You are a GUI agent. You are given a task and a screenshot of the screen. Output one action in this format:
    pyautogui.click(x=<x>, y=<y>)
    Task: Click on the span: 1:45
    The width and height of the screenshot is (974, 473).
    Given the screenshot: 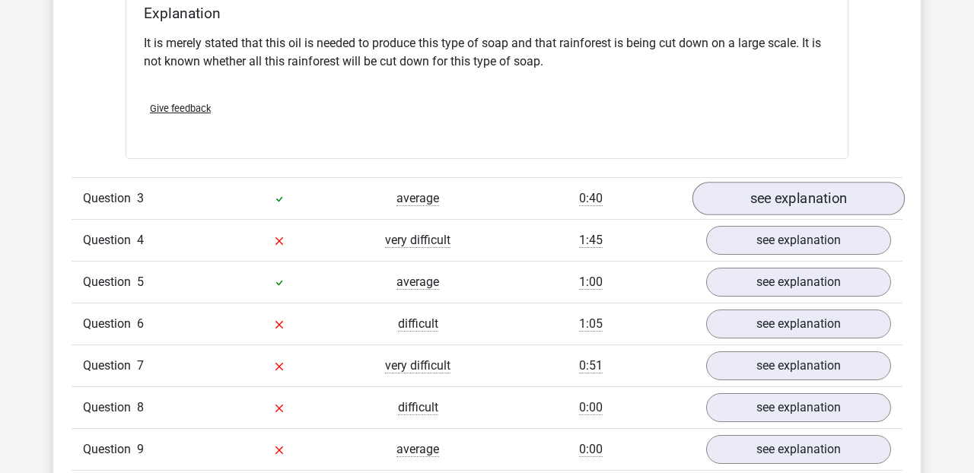 What is the action you would take?
    pyautogui.click(x=591, y=241)
    